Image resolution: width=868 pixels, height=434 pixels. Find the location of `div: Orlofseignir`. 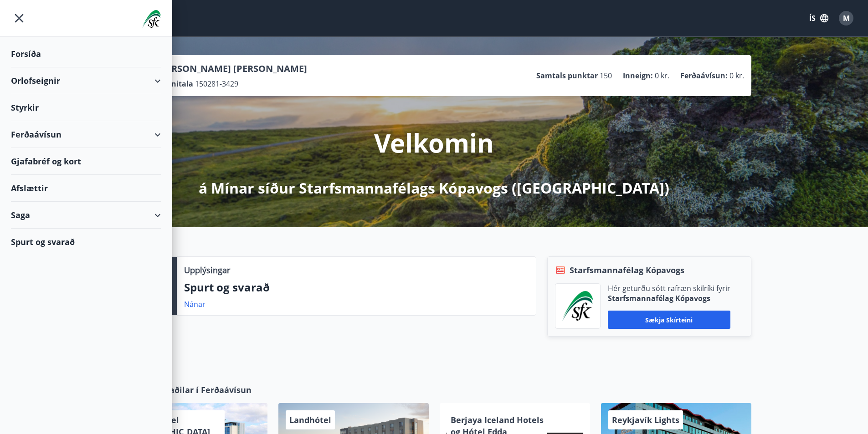

div: Orlofseignir is located at coordinates (86, 81).